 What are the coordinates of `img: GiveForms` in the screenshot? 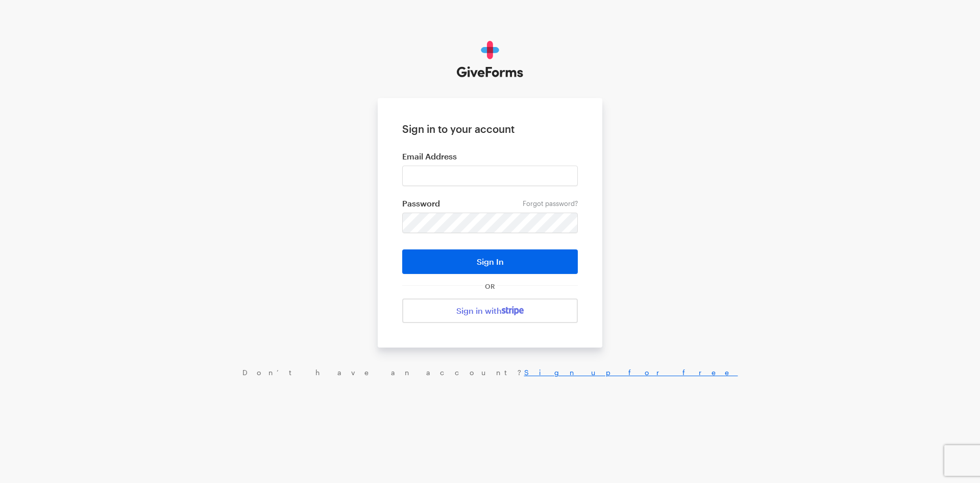 It's located at (490, 59).